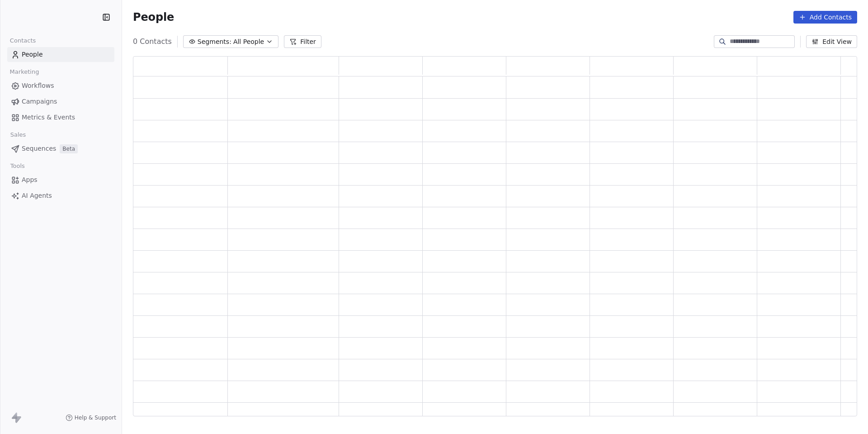 The image size is (868, 434). Describe the element at coordinates (825, 17) in the screenshot. I see `button: Add Contacts` at that location.